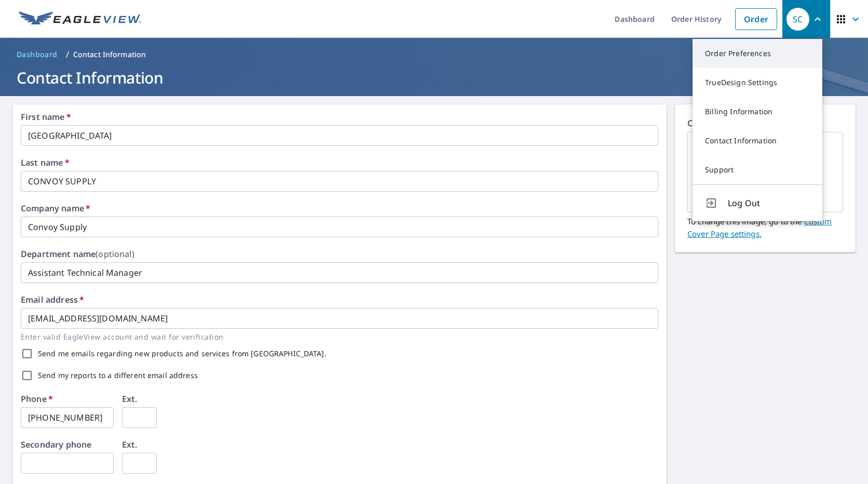 The width and height of the screenshot is (868, 484). I want to click on label: Company name, so click(55, 209).